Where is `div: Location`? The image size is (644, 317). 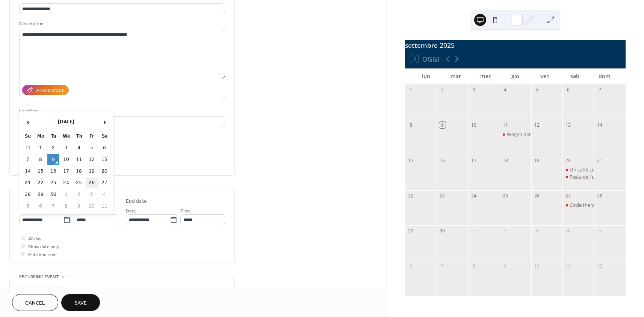 div: Location is located at coordinates (121, 111).